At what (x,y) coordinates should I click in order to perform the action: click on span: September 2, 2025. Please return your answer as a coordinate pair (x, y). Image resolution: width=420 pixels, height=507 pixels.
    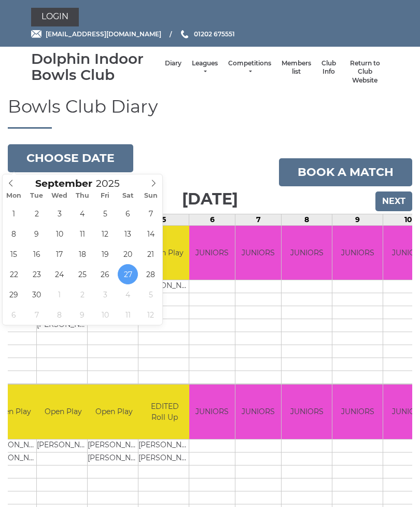
    Looking at the image, I should click on (36, 213).